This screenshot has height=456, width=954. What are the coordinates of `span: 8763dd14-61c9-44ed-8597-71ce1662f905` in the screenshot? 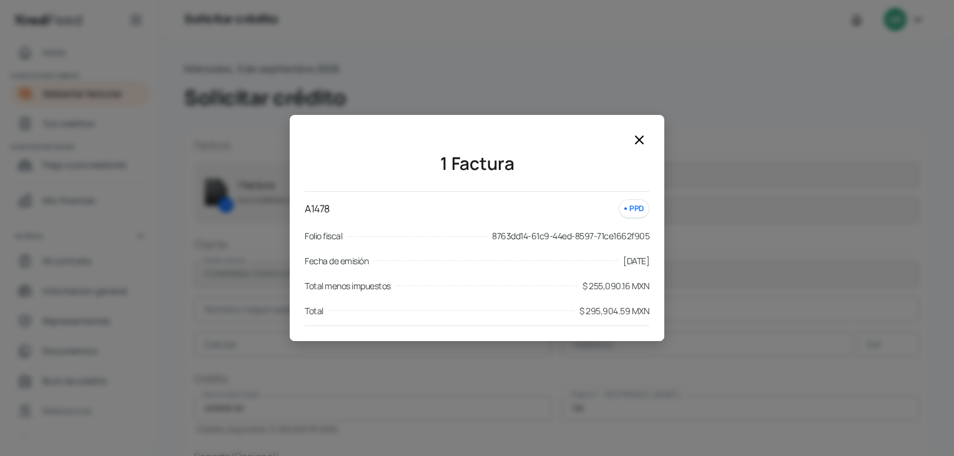 It's located at (570, 236).